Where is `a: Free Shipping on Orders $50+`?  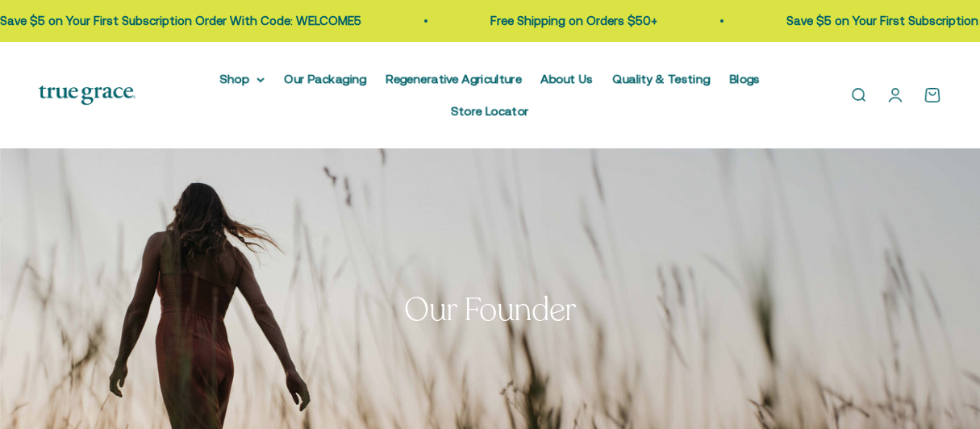
a: Free Shipping on Orders $50+ is located at coordinates (560, 20).